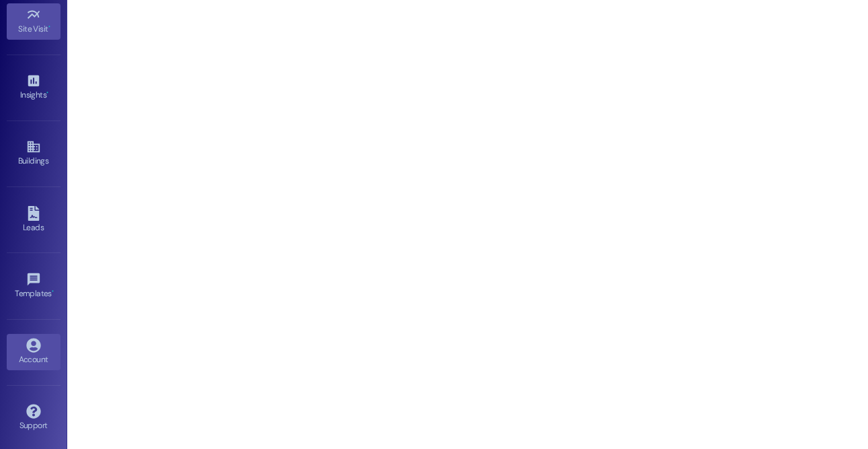  I want to click on a: Account, so click(34, 352).